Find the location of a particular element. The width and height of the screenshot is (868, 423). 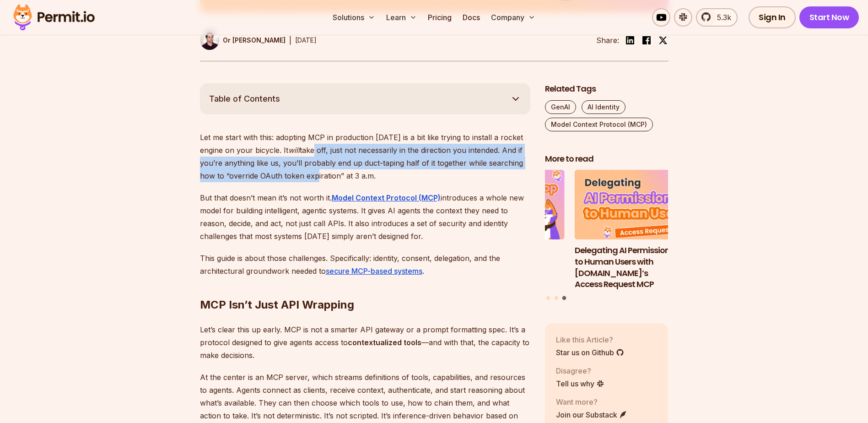

button: twitter is located at coordinates (663, 40).